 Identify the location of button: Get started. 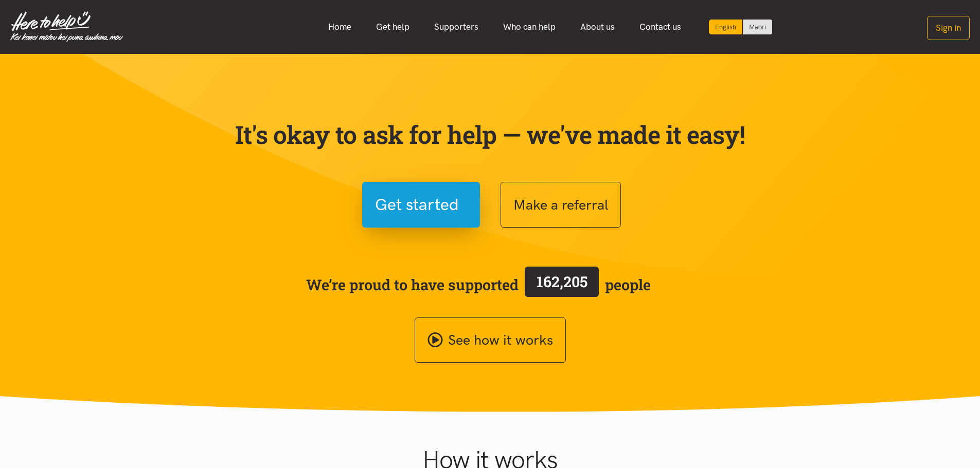
(420, 205).